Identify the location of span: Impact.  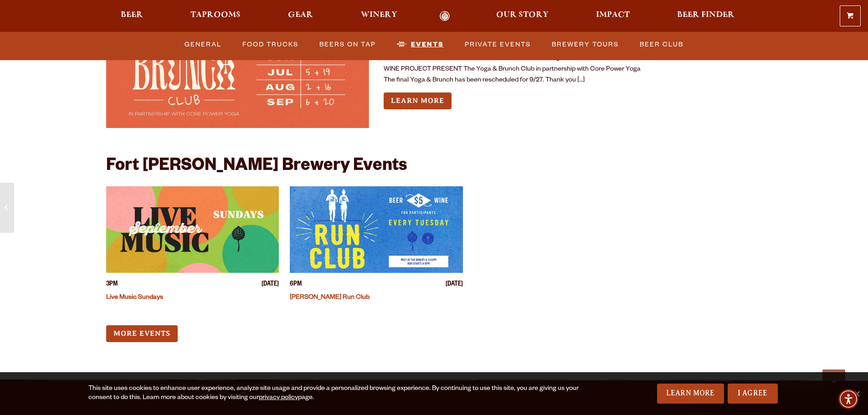
(613, 15).